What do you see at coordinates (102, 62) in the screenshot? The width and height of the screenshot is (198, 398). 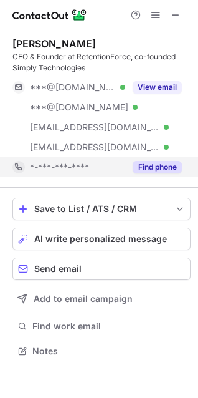 I see `div: CEO & Founder at RetentionForce, co-founded Simply Technologies` at bounding box center [102, 62].